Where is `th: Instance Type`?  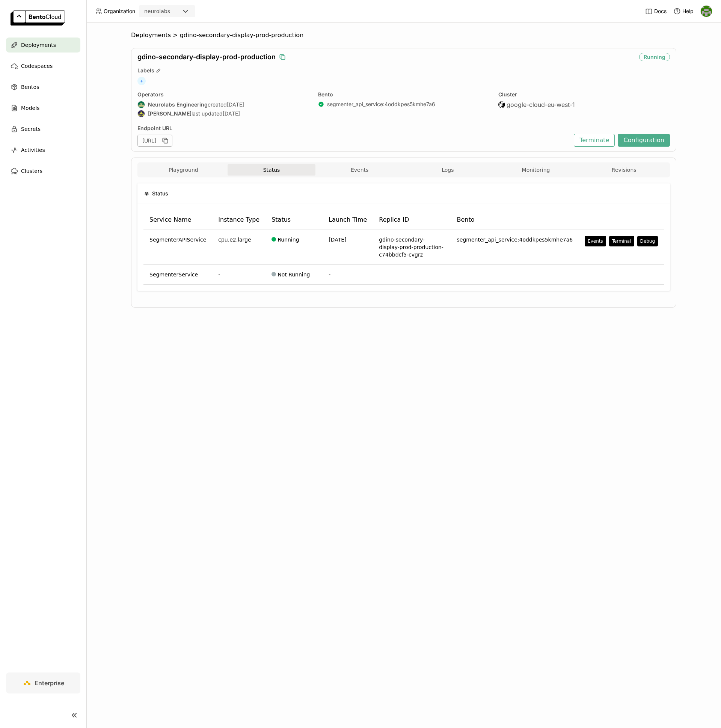 th: Instance Type is located at coordinates (239, 220).